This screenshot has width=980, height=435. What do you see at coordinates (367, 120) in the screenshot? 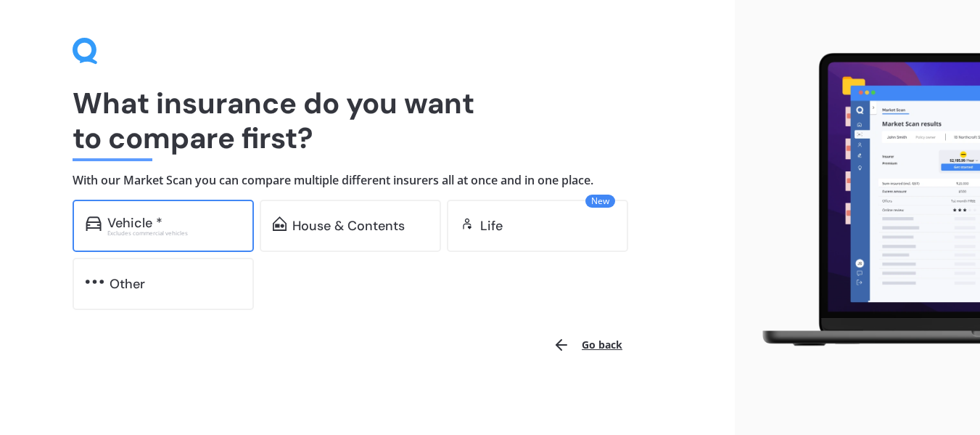
I see `h1: What insurance do you want to compare first?` at bounding box center [367, 120].